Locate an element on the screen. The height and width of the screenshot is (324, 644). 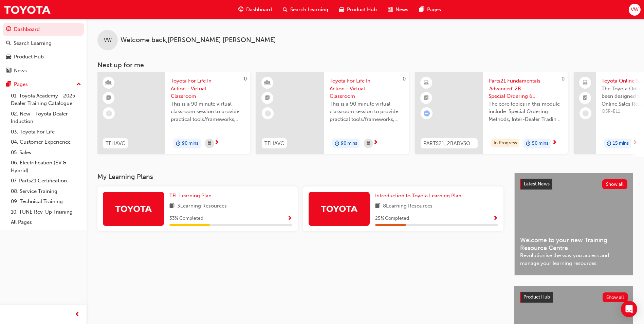
a: All Pages is located at coordinates (46, 222).